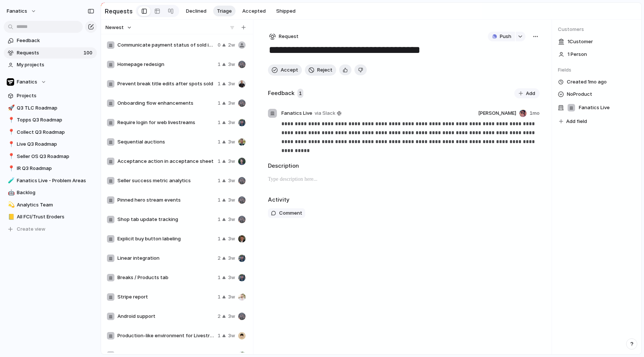 This screenshot has height=357, width=644. I want to click on span: 1 Customer, so click(580, 42).